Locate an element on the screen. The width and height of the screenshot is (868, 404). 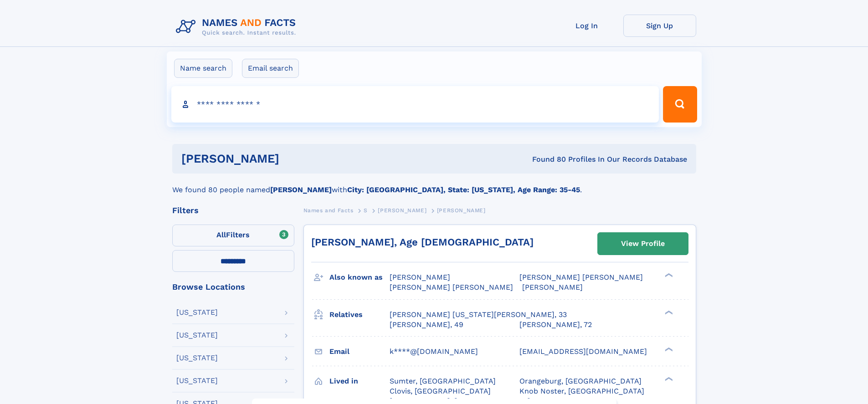
a: View Profile is located at coordinates (643, 243).